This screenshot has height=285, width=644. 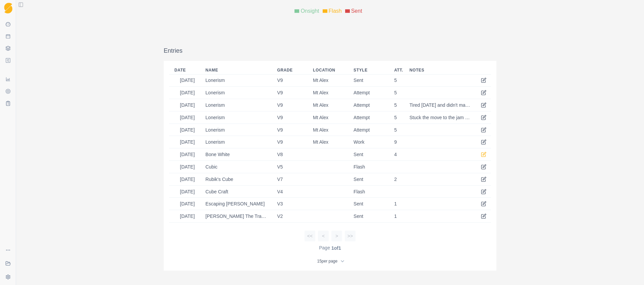 I want to click on div: Cube Craft, so click(x=236, y=192).